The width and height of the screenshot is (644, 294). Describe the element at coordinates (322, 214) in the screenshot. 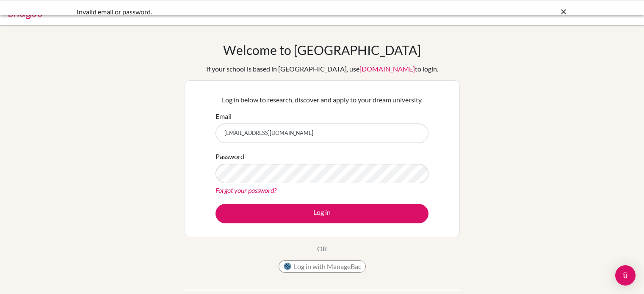

I see `button: Log in` at that location.